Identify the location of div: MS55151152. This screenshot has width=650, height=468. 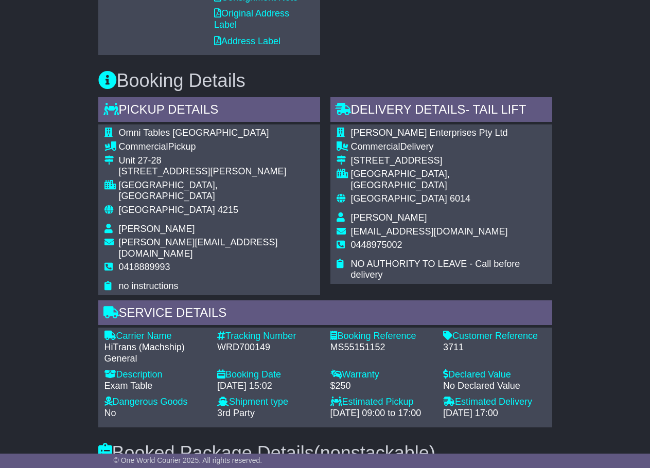
(382, 348).